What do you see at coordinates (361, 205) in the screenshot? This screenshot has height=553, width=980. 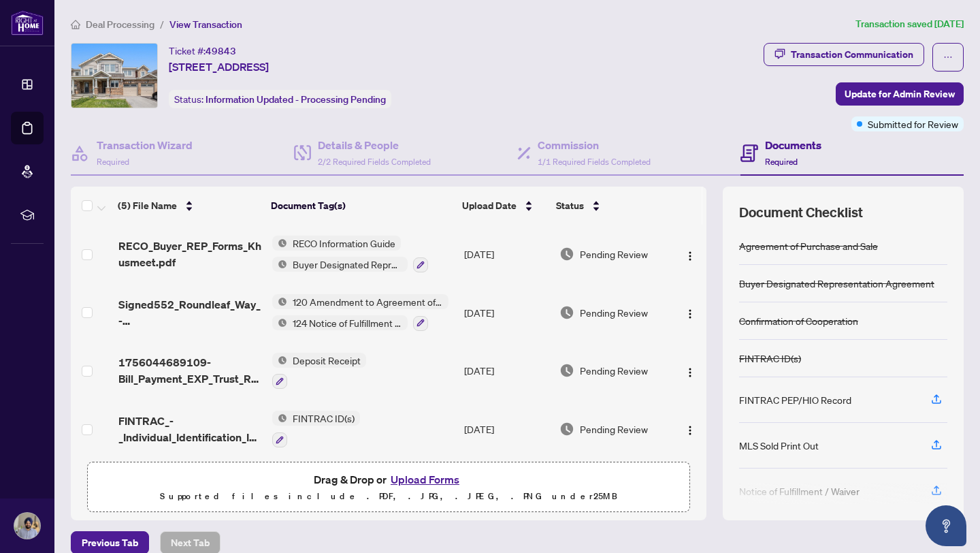 I see `th: Document Tag(s)` at bounding box center [361, 205].